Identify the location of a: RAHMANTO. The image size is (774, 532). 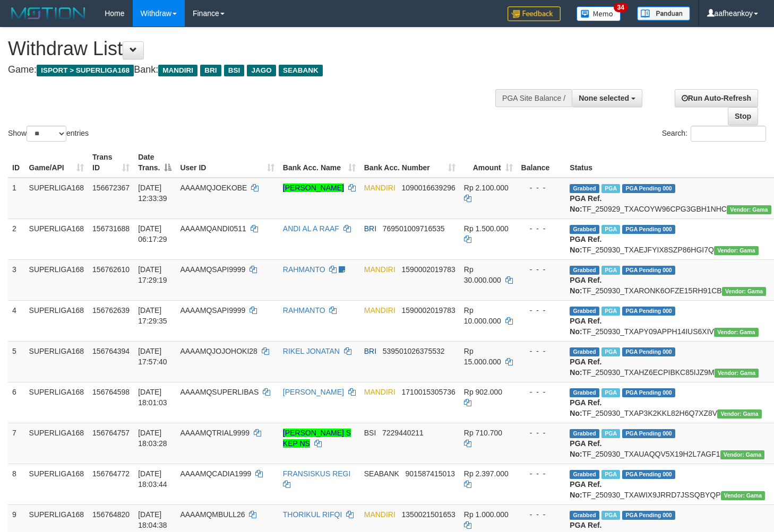
(304, 310).